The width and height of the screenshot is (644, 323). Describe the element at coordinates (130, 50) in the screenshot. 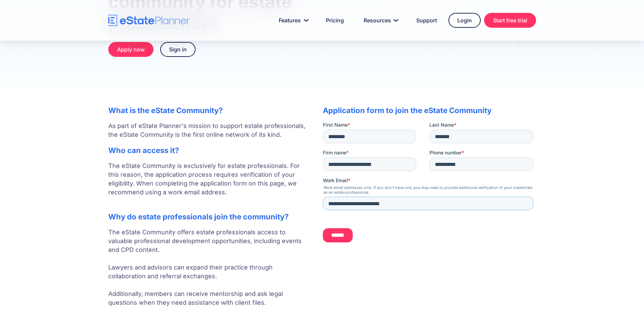

I see `a: Apply now` at that location.